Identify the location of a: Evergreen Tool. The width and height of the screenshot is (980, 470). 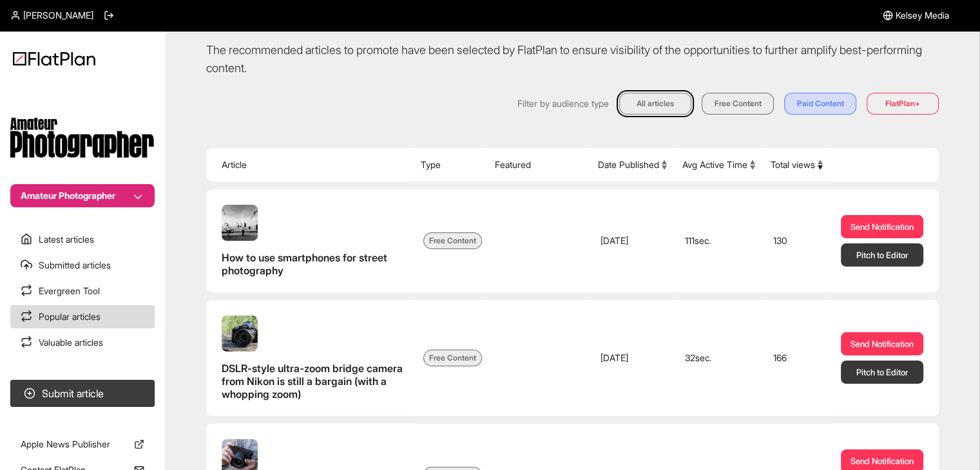
(83, 291).